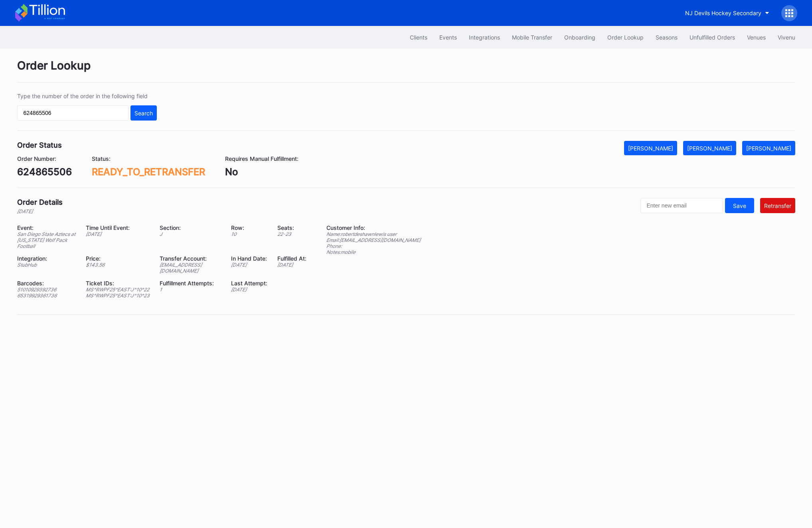  I want to click on a: Events, so click(448, 37).